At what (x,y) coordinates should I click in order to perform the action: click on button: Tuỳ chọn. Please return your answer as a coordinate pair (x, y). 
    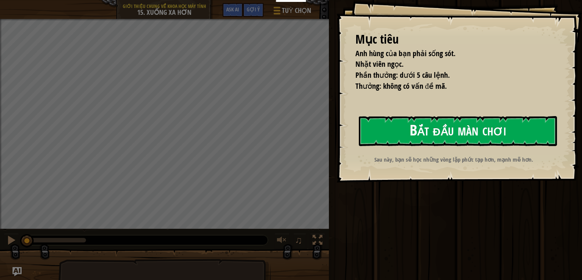
    Looking at the image, I should click on (292, 12).